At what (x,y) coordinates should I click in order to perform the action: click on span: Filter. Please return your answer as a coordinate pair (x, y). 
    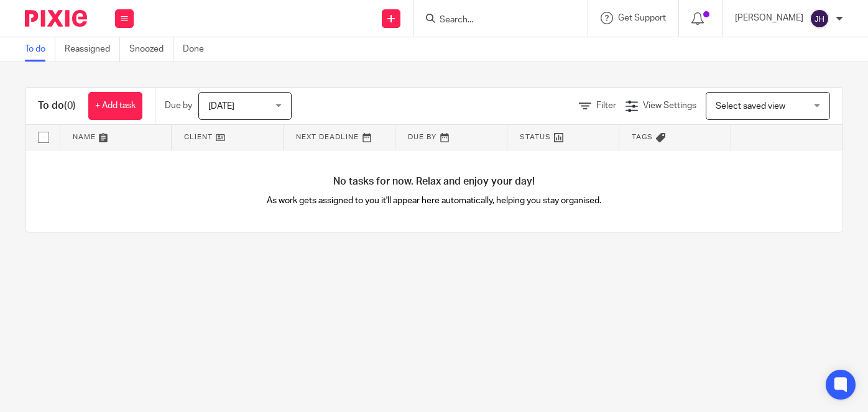
    Looking at the image, I should click on (606, 105).